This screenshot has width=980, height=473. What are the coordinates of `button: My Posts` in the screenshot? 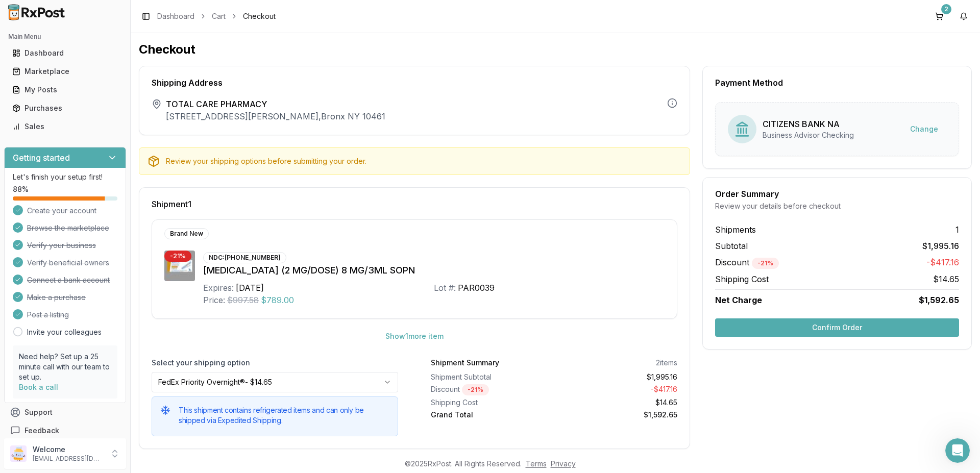 It's located at (65, 90).